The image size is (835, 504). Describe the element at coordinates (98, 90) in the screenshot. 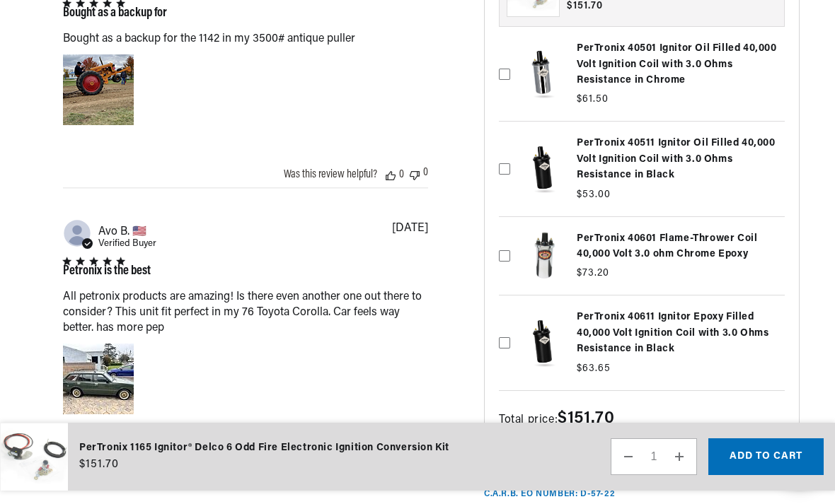

I see `div: Image of Review by John G. on July 20, 23 number 1` at that location.